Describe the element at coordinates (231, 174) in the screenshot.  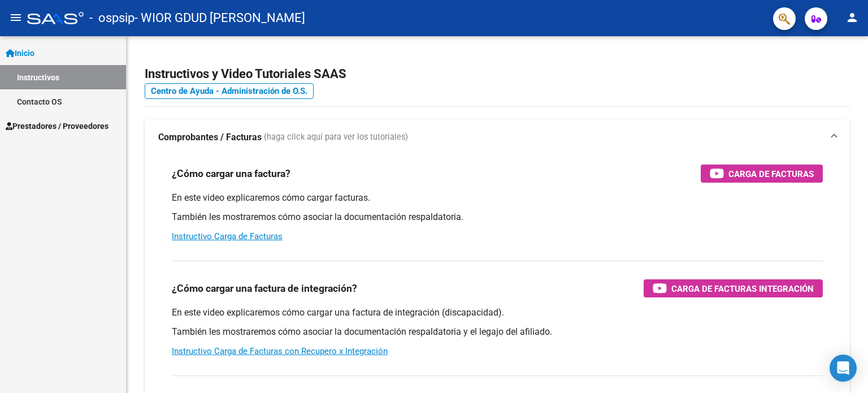
I see `h3: ¿Cómo cargar una factura?` at that location.